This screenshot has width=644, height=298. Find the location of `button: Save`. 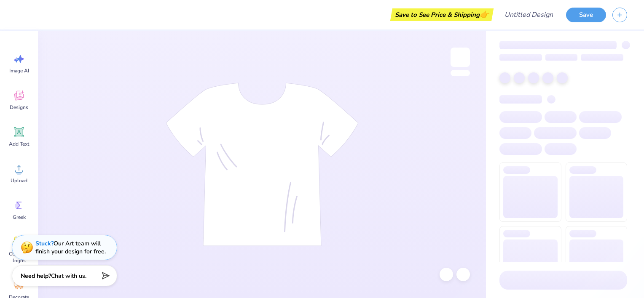

button: Save is located at coordinates (586, 15).